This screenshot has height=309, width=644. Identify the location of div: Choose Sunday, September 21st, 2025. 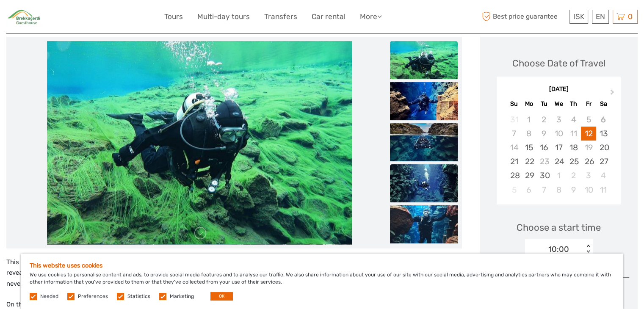
(514, 162).